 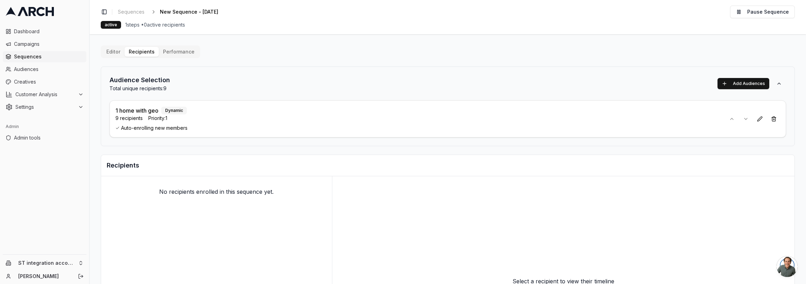 I want to click on button: Recipients, so click(x=142, y=52).